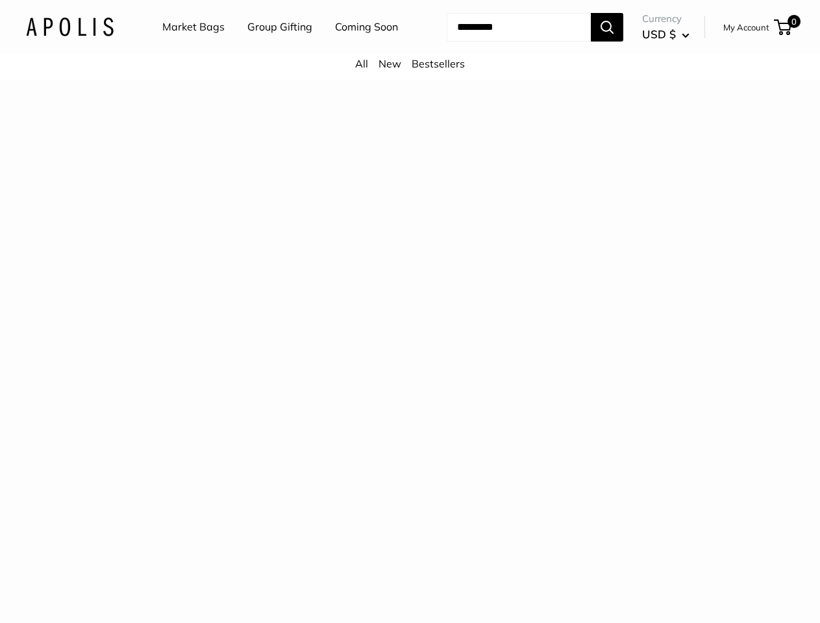 Image resolution: width=820 pixels, height=623 pixels. Describe the element at coordinates (193, 27) in the screenshot. I see `a: Market Bags` at that location.